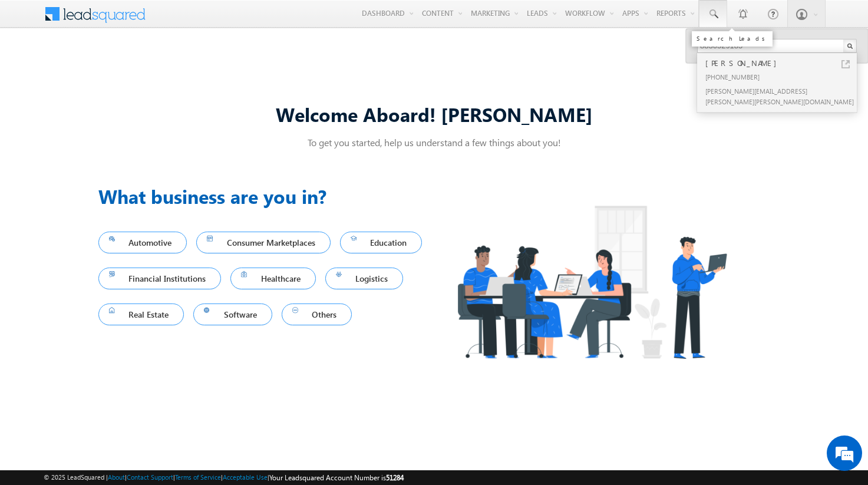  I want to click on input: Search Leads, so click(777, 46).